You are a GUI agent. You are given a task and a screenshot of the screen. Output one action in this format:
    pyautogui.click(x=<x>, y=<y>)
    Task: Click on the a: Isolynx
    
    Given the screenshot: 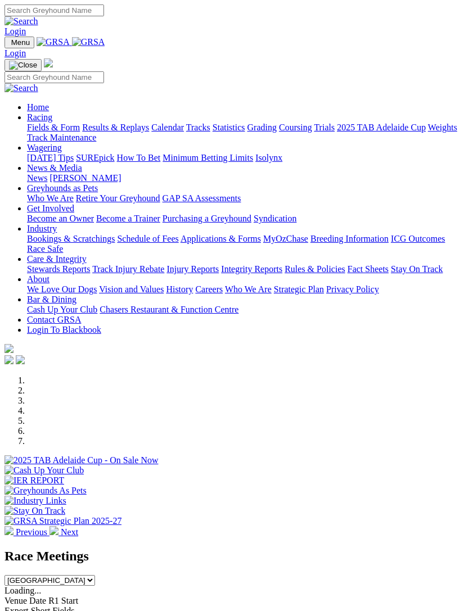 What is the action you would take?
    pyautogui.click(x=269, y=158)
    